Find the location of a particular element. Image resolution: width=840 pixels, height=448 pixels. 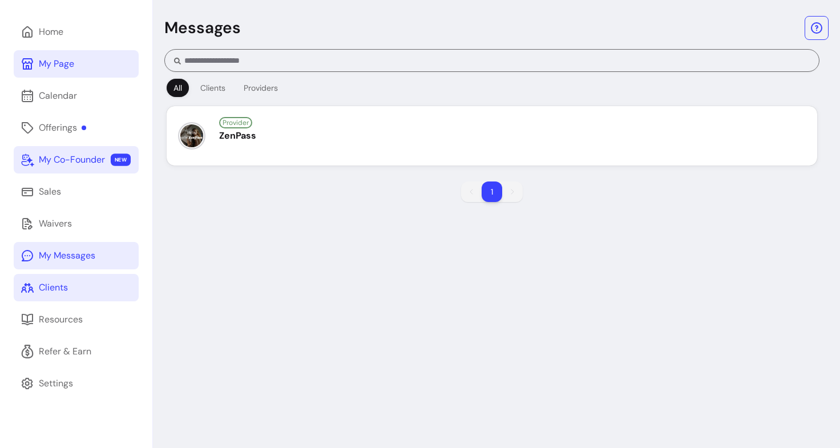

a: My Messages is located at coordinates (76, 256).